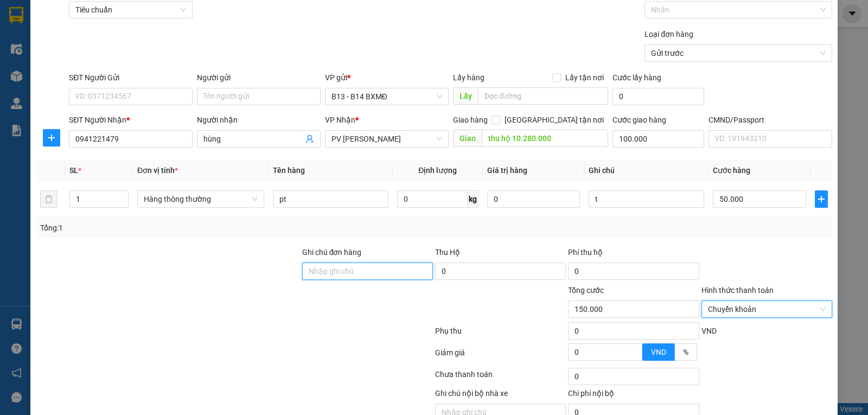 The width and height of the screenshot is (868, 415). I want to click on span: Gửi trước, so click(738, 53).